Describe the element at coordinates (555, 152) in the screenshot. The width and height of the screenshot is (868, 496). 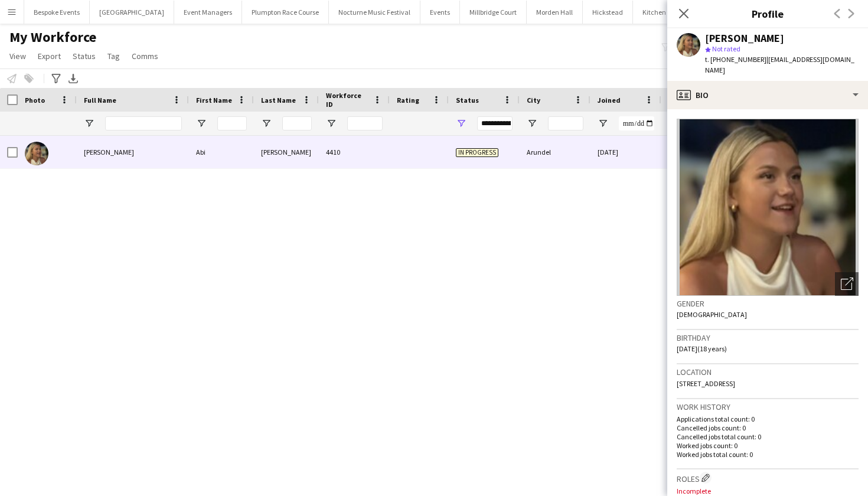
I see `div: Arundel` at that location.